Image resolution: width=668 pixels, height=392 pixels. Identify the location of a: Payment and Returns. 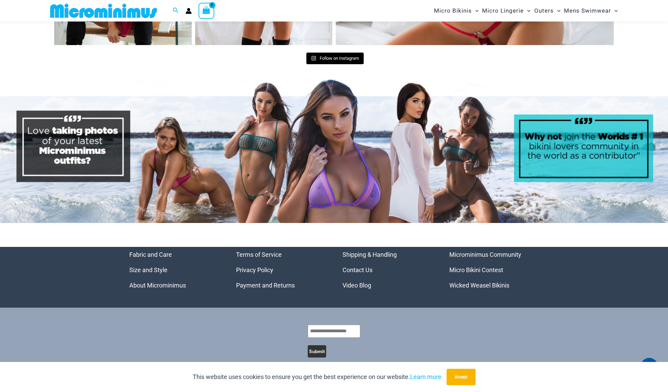
(265, 285).